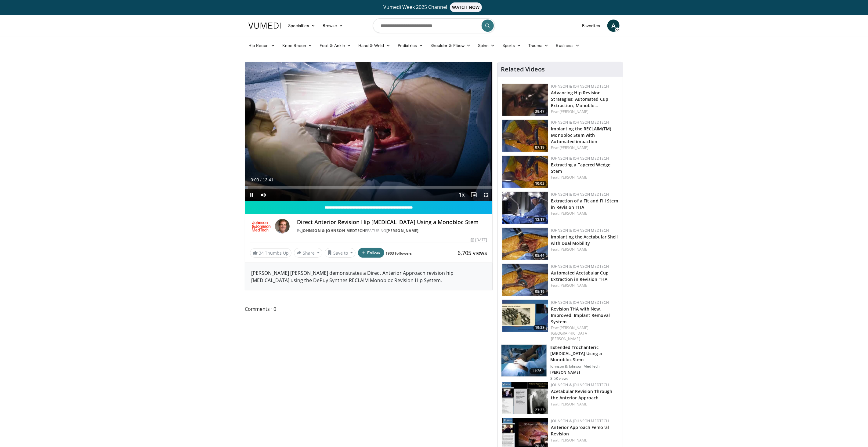 This screenshot has width=868, height=447. I want to click on a: Trauma, so click(538, 45).